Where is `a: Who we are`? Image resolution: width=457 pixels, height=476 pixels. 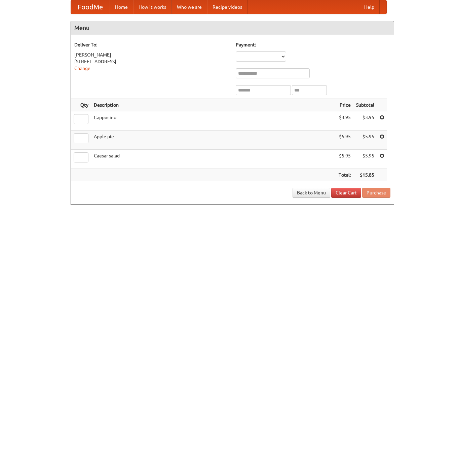 a: Who we are is located at coordinates (189, 7).